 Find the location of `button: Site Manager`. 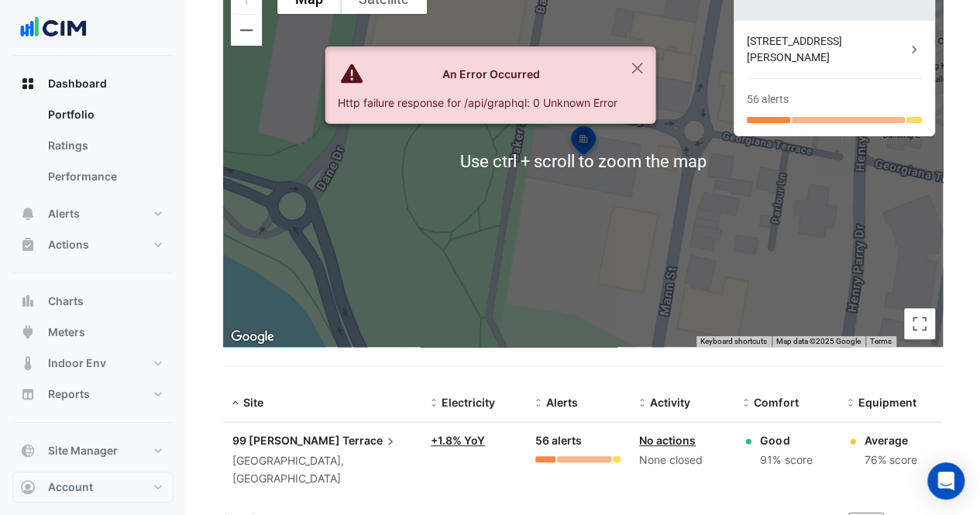

button: Site Manager is located at coordinates (93, 451).